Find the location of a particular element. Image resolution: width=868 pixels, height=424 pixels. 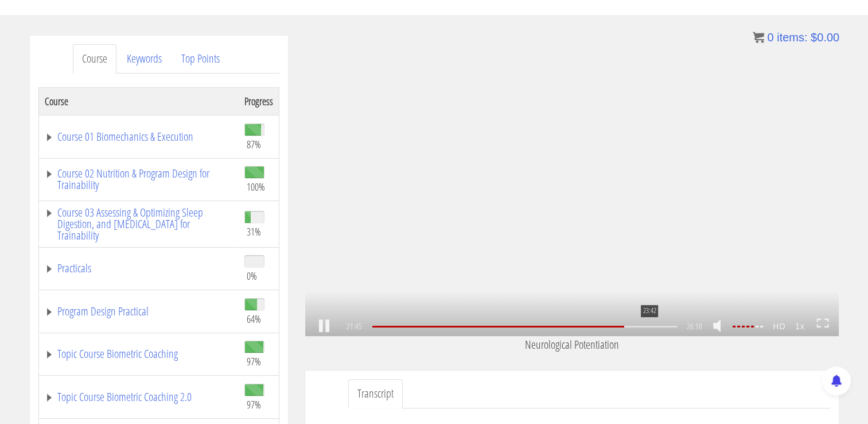

a: Top Points is located at coordinates (201, 58).